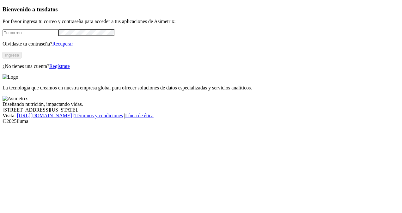 This screenshot has height=213, width=402. Describe the element at coordinates (201, 9) in the screenshot. I see `h3: Bienvenido a tus` at that location.